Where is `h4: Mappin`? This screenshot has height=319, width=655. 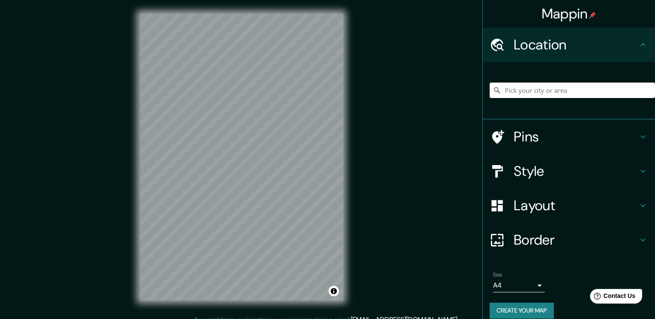
h4: Mappin is located at coordinates (569, 14).